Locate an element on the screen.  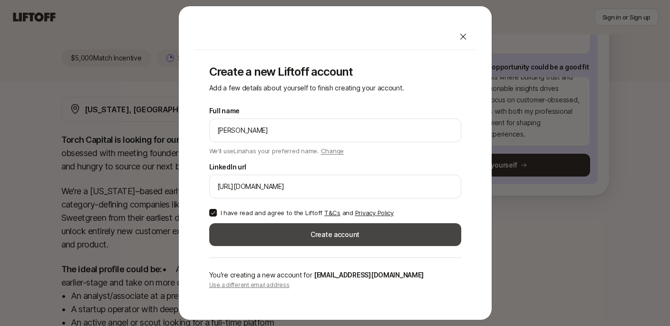
p: I have read and agree to the Liftoff and is located at coordinates (307, 213).